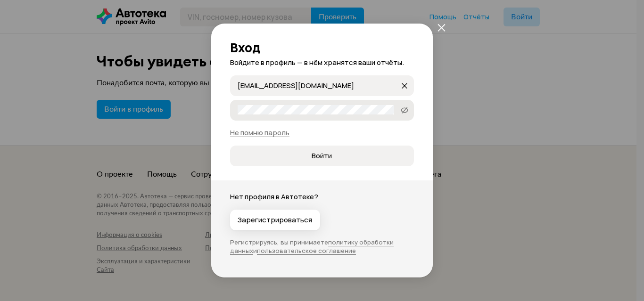 The height and width of the screenshot is (301, 644). Describe the element at coordinates (322, 47) in the screenshot. I see `h2: Вход` at that location.